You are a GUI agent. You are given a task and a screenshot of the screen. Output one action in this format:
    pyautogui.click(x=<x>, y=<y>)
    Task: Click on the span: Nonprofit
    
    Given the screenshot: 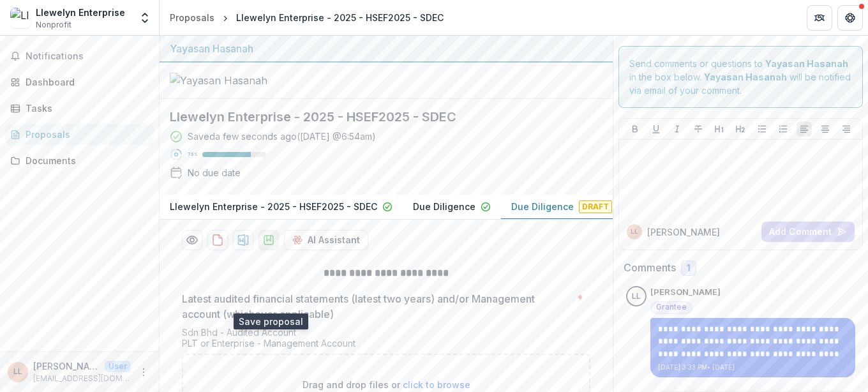 What is the action you would take?
    pyautogui.click(x=54, y=25)
    